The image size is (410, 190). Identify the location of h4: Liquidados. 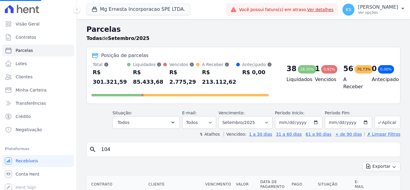
(296, 80).